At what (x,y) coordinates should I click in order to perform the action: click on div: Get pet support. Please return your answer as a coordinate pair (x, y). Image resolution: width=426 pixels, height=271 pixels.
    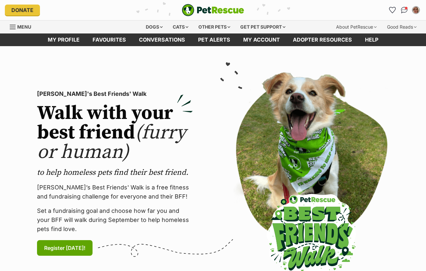
    Looking at the image, I should click on (263, 27).